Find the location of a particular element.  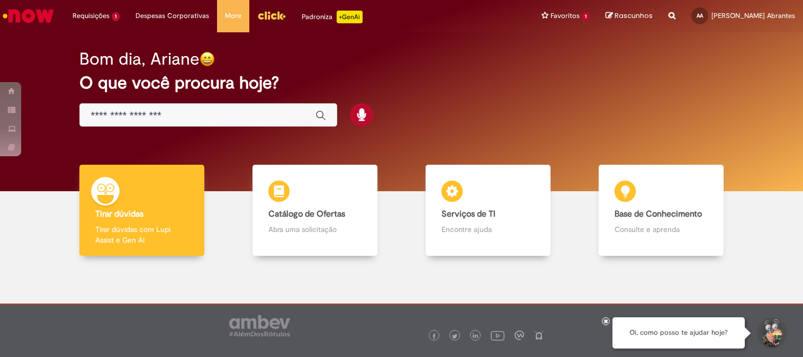

div: Oi, como posso te ajudar hoje? is located at coordinates (679, 332).